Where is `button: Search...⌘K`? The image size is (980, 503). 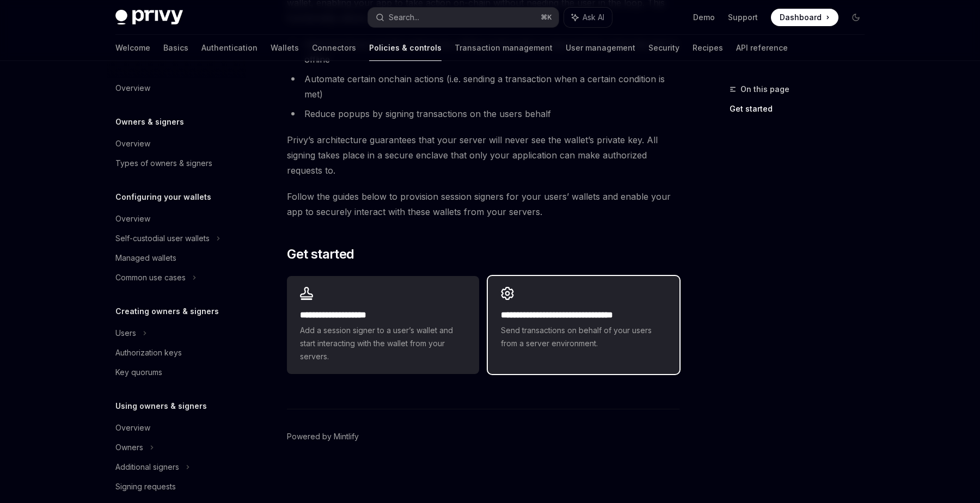 button: Search...⌘K is located at coordinates (463, 17).